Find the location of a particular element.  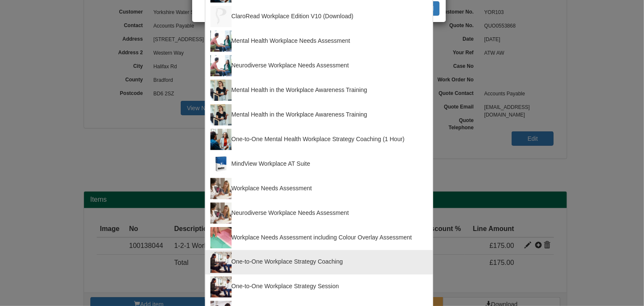

img: workplace-needs-assessments-including-colour-overlay-assessment.jpg is located at coordinates (221, 238).